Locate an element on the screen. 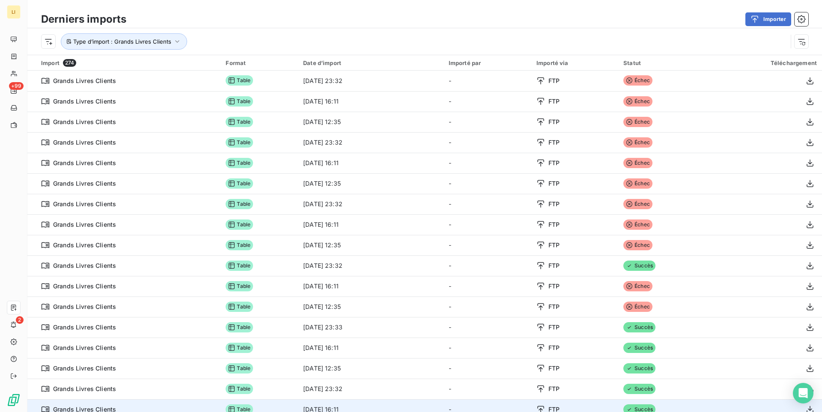  div: Date d’import is located at coordinates (371, 63).